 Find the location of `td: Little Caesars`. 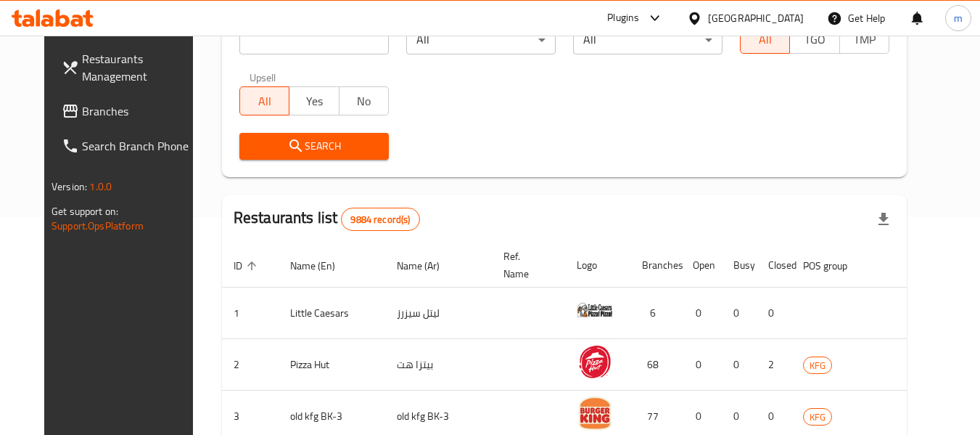

td: Little Caesars is located at coordinates (331, 313).